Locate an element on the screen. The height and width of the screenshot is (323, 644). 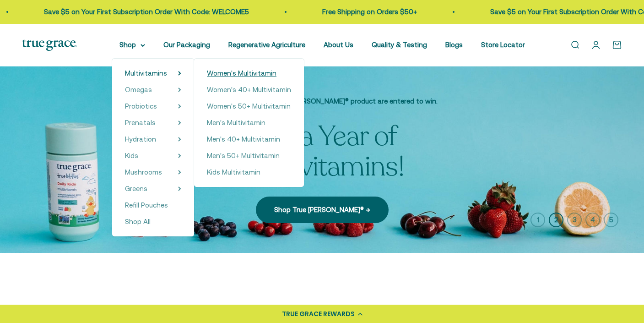
a: Probiotics is located at coordinates (141, 106).